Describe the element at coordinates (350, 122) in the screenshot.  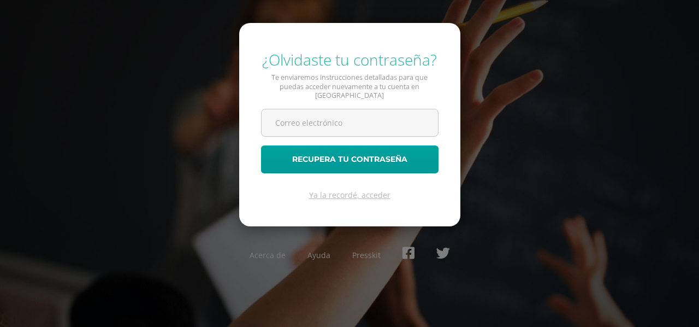
I see `input: Correo electrónico` at that location.